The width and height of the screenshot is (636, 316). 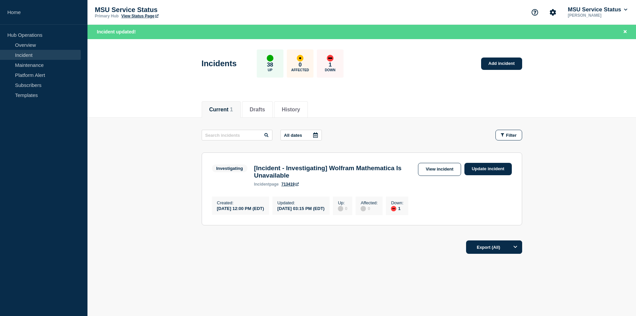 What do you see at coordinates (301, 135) in the screenshot?
I see `button: All dates` at bounding box center [301, 135].